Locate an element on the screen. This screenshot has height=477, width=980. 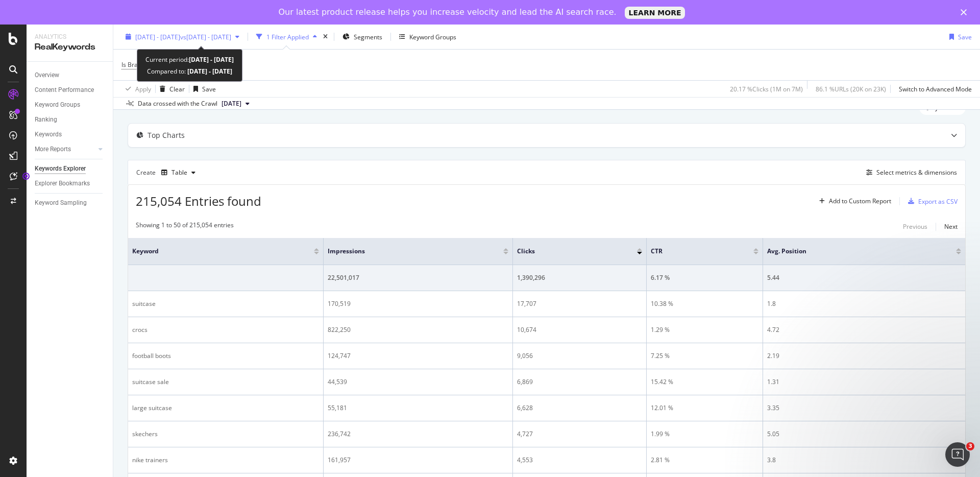
div: Keyword Sampling is located at coordinates (61, 203).